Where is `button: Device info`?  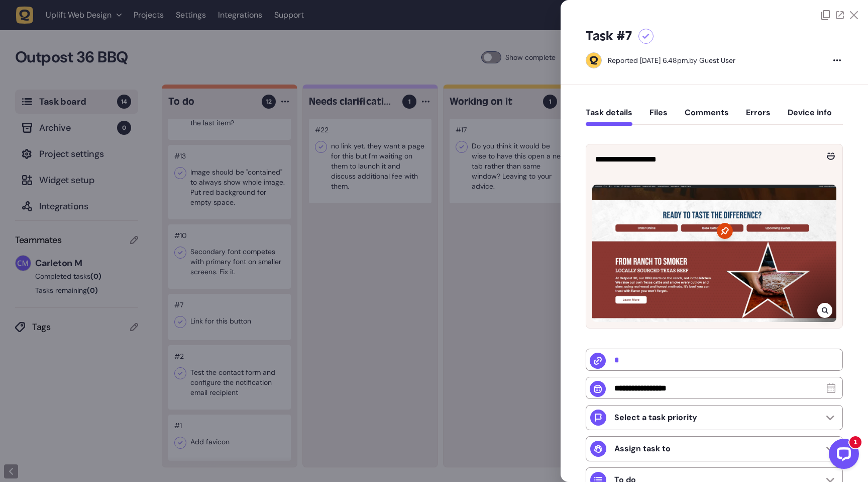 button: Device info is located at coordinates (810, 116).